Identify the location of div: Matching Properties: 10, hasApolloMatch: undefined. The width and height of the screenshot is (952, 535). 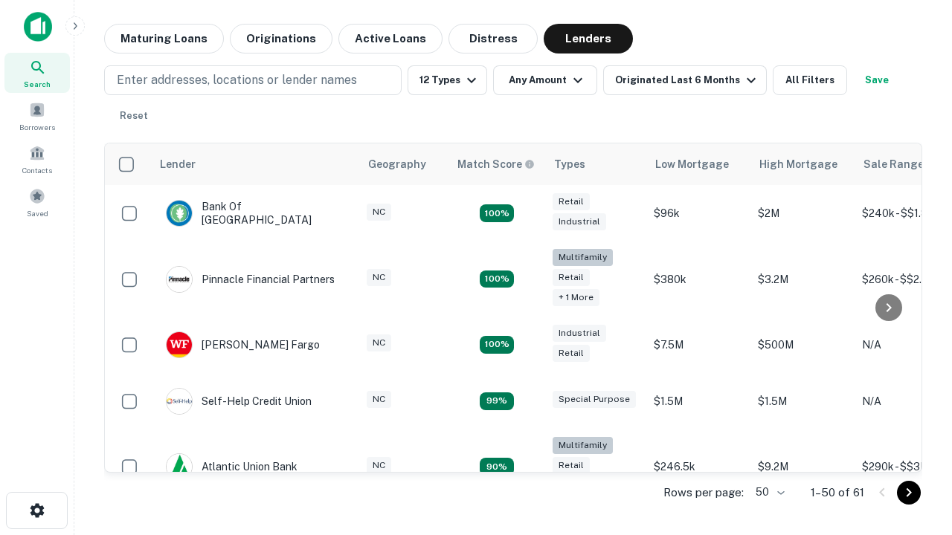
(497, 467).